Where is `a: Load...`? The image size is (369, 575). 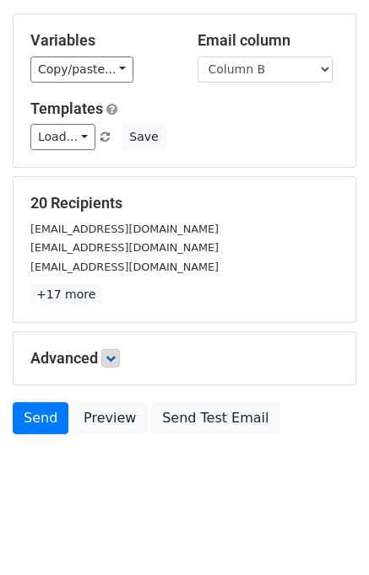 a: Load... is located at coordinates (62, 137).